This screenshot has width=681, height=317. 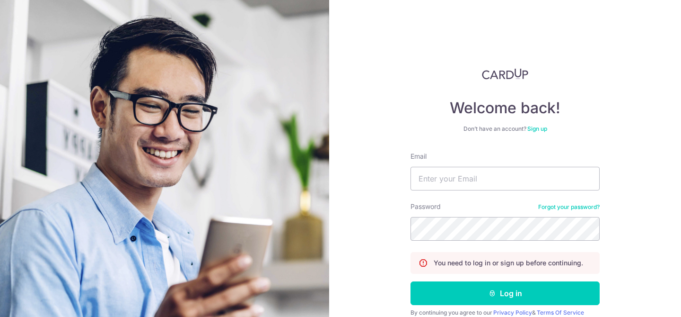 I want to click on button: Log in, so click(x=505, y=293).